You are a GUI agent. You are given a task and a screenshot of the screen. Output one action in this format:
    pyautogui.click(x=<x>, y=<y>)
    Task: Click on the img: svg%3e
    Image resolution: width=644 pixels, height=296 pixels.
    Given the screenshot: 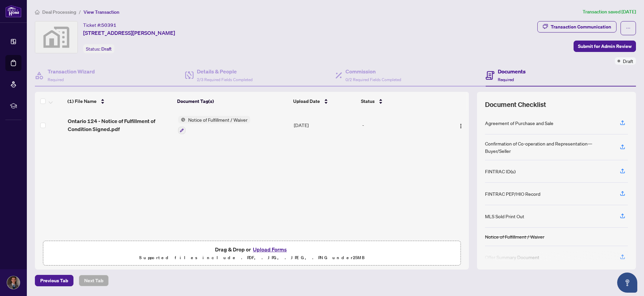 What is the action you would take?
    pyautogui.click(x=56, y=37)
    